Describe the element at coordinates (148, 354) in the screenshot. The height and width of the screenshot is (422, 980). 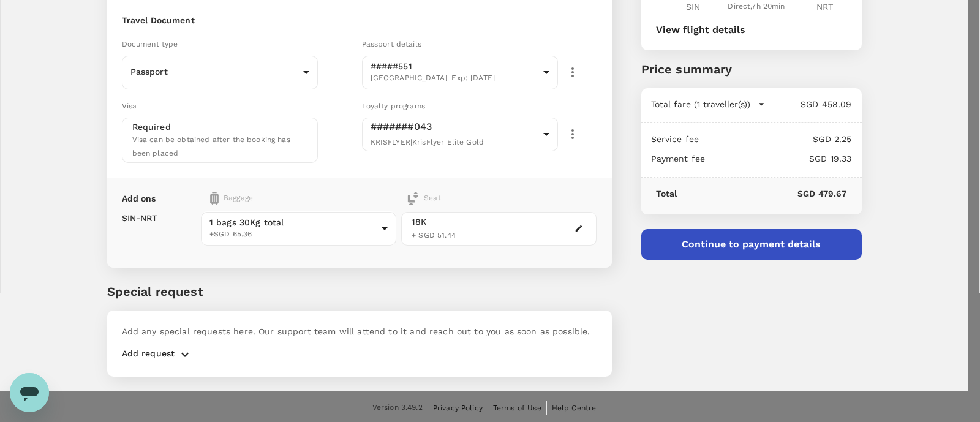
I see `p: Add request` at that location.